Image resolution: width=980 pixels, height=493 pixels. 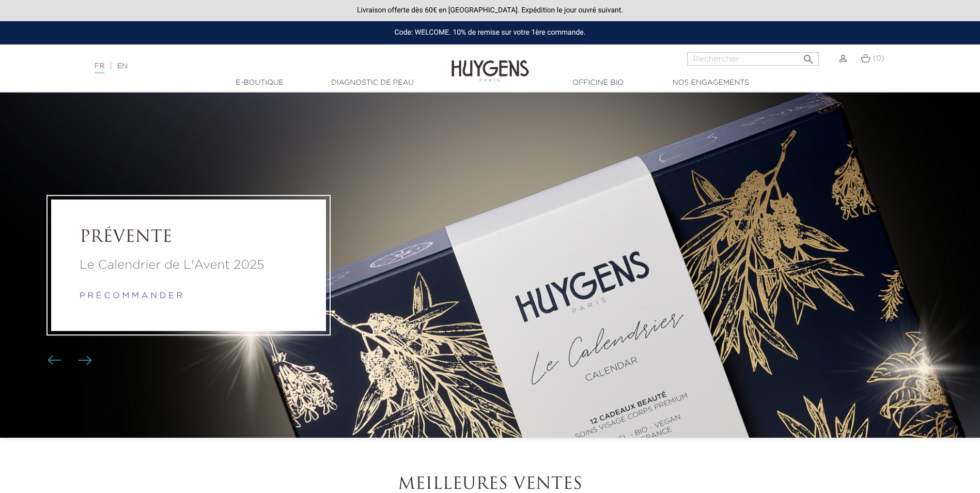 What do you see at coordinates (123, 66) in the screenshot?
I see `a: EN` at bounding box center [123, 66].